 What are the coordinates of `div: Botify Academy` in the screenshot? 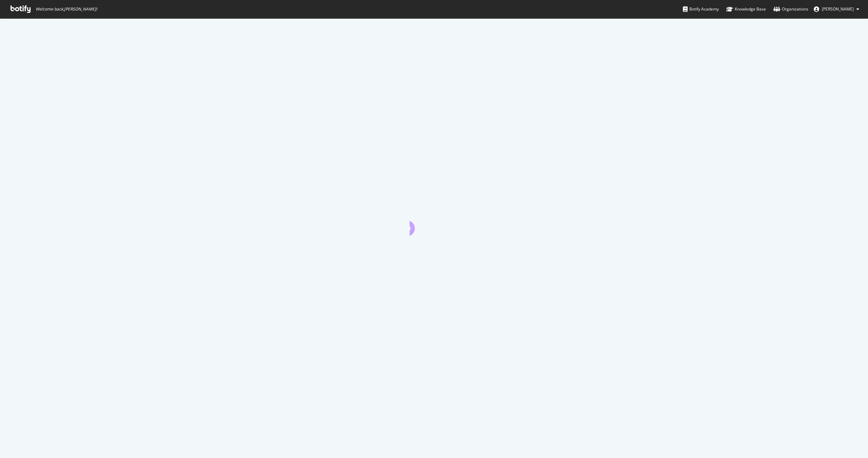 It's located at (701, 9).